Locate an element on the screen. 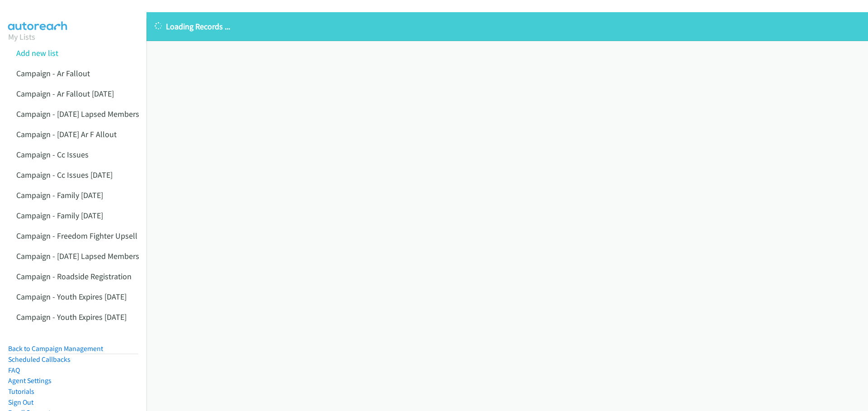 Image resolution: width=868 pixels, height=411 pixels. a: Sign Out is located at coordinates (21, 402).